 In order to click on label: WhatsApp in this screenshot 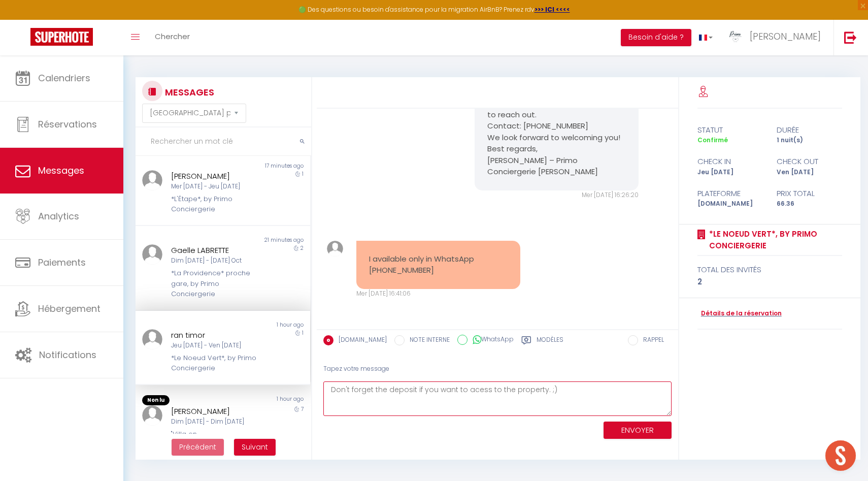, I will do `click(490, 341)`.